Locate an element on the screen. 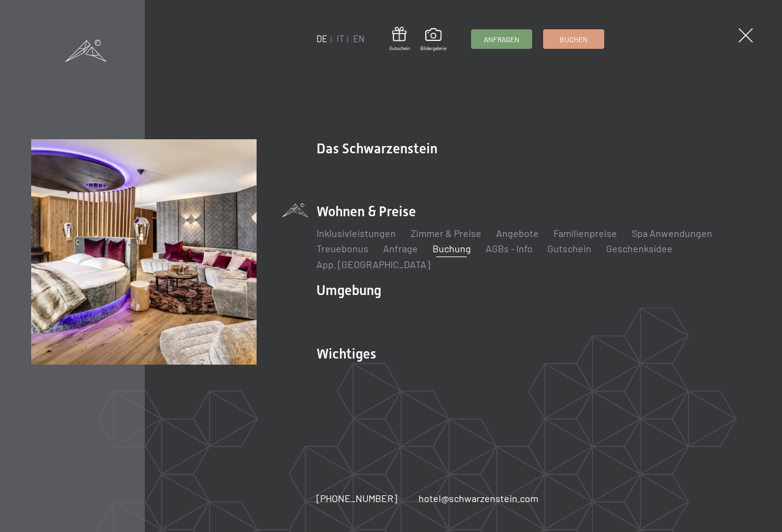 This screenshot has height=532, width=782. a: Zimmer & Preise is located at coordinates (446, 233).